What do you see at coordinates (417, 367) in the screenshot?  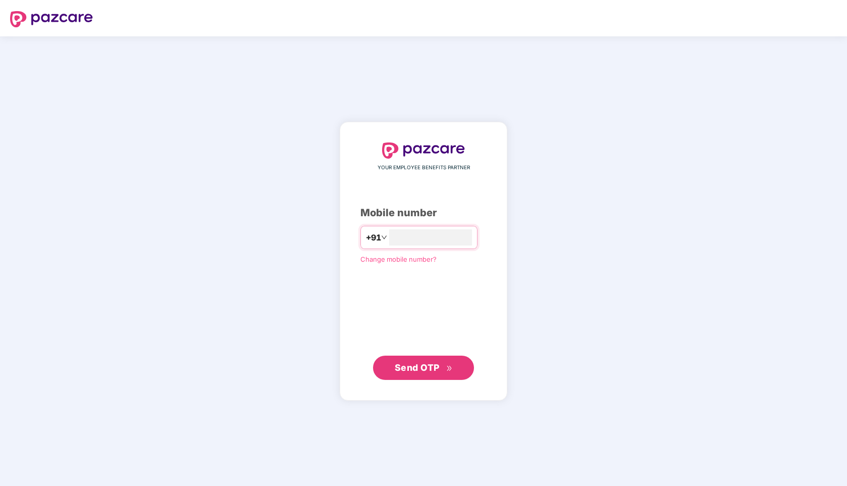 I see `span: Send OTP` at bounding box center [417, 367].